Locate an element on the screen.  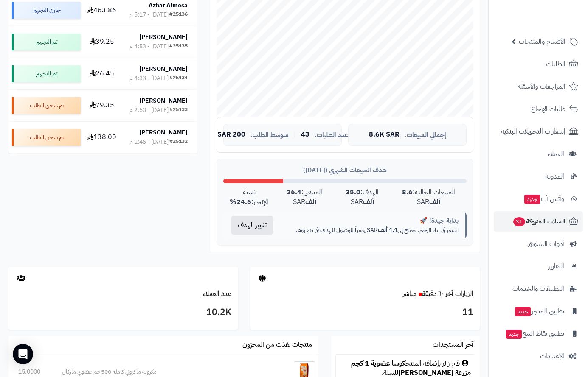
a: وآتس آبجديد is located at coordinates (538, 199).